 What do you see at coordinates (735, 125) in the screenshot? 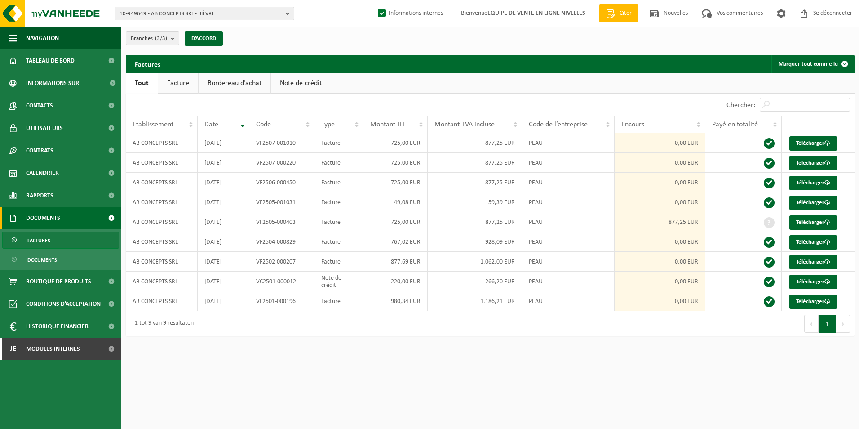
I see `span: Payé en totalité` at bounding box center [735, 125].